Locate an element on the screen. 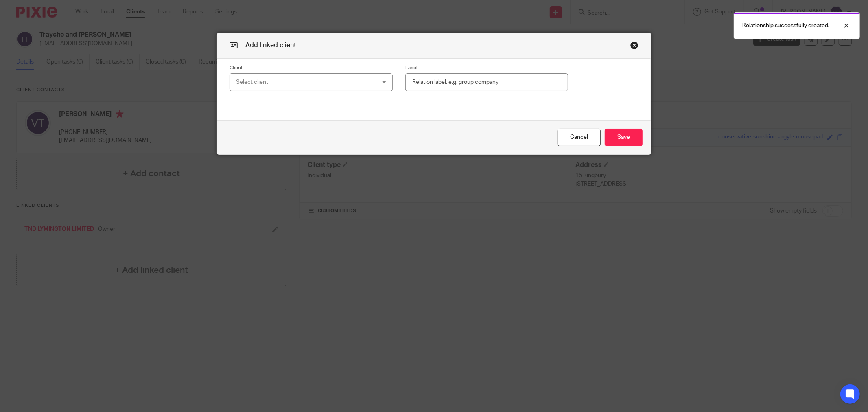 The width and height of the screenshot is (868, 412). p: Relationship successfully created. is located at coordinates (786, 25).